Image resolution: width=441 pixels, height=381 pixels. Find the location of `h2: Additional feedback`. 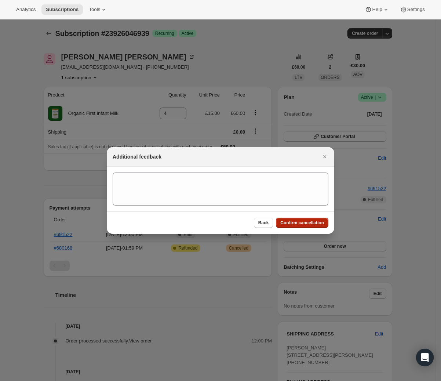

h2: Additional feedback is located at coordinates (137, 157).